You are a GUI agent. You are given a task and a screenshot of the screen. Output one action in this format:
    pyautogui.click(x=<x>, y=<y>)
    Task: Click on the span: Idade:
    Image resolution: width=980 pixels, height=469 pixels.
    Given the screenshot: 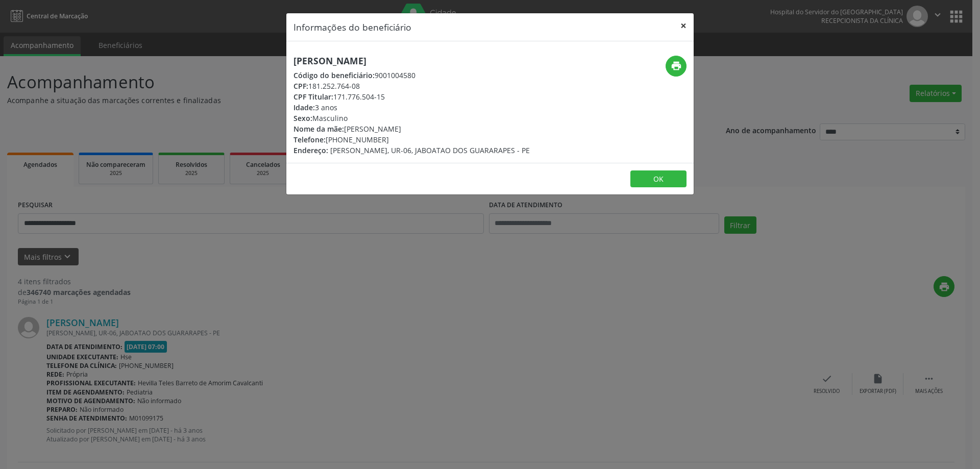 What is the action you would take?
    pyautogui.click(x=304, y=107)
    